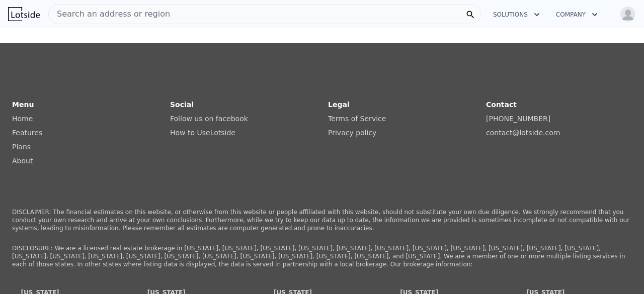 The image size is (644, 294). I want to click on img: avatar, so click(628, 14).